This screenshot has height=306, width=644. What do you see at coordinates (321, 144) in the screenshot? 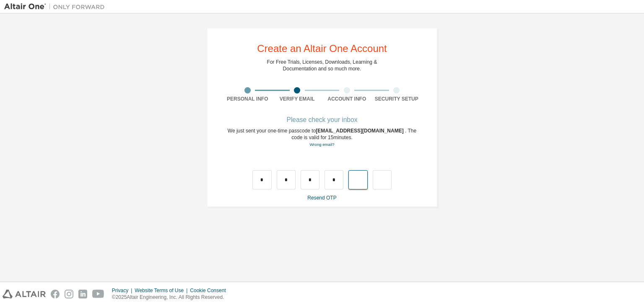
I see `a: Go back to the registration form` at bounding box center [321, 144].